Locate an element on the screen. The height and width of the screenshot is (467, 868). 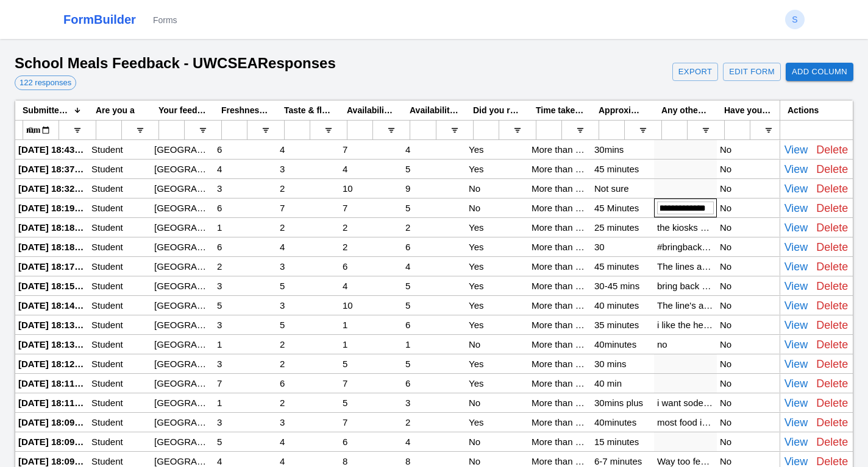
input: Time taken to get the order at the kiosk? Filter Input is located at coordinates (549, 129).